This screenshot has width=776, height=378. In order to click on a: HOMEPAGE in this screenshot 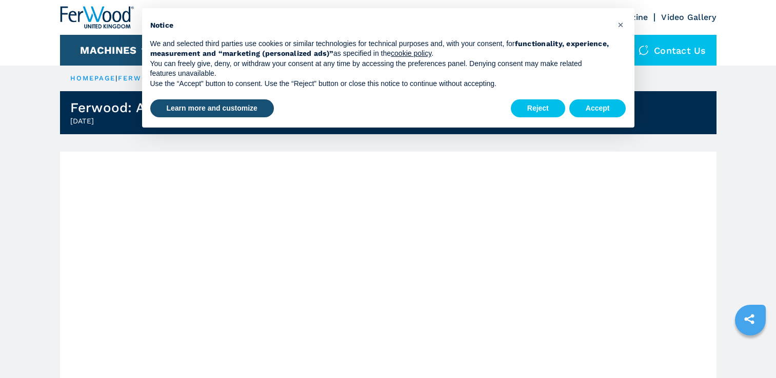, I will do `click(93, 78)`.